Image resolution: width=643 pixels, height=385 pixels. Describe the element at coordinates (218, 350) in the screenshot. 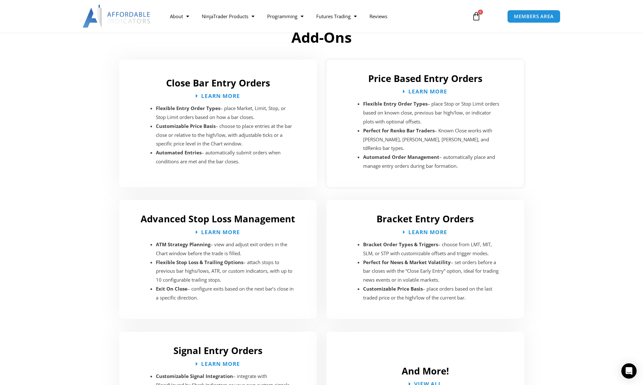

I see `h2: Signal Entry Orders` at that location.